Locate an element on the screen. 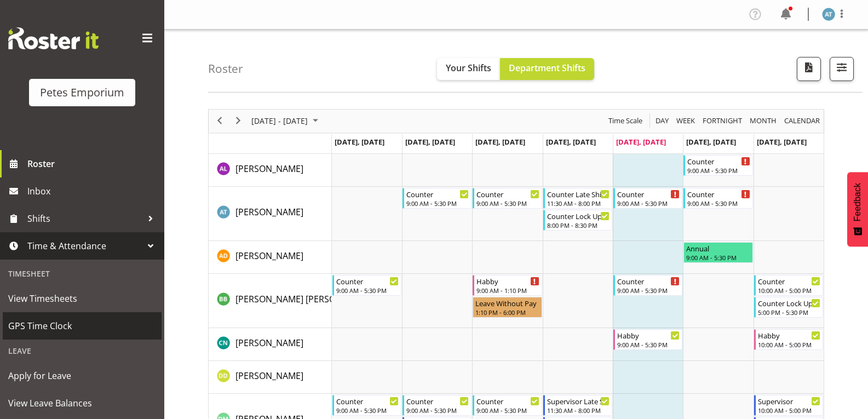 The image size is (868, 419). div: 5:00 PM - 5:30 PM is located at coordinates (789, 312).